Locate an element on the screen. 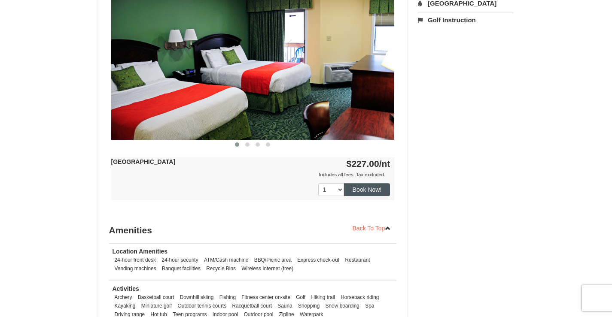 This screenshot has width=612, height=317. strong: $227.00 is located at coordinates (368, 164).